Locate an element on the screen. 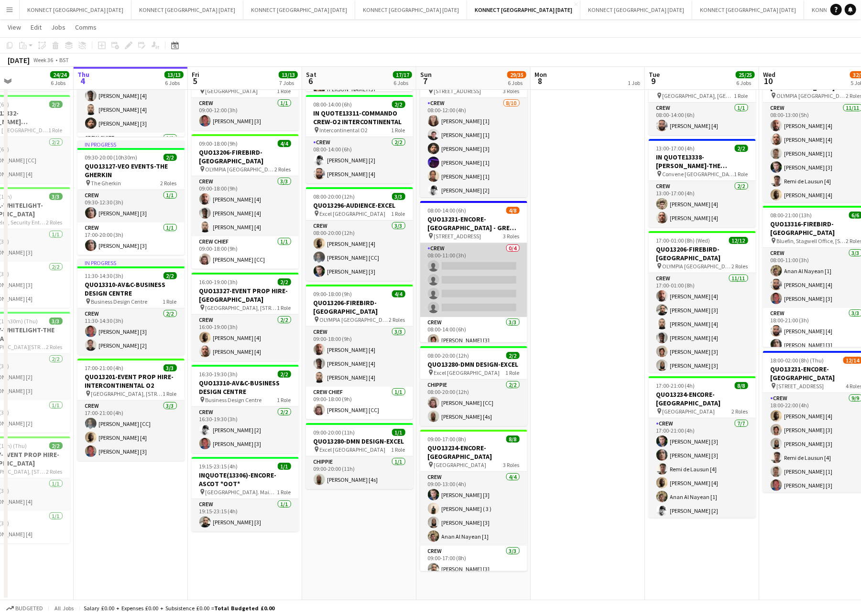 The height and width of the screenshot is (616, 861). span: Thu is located at coordinates (83, 74).